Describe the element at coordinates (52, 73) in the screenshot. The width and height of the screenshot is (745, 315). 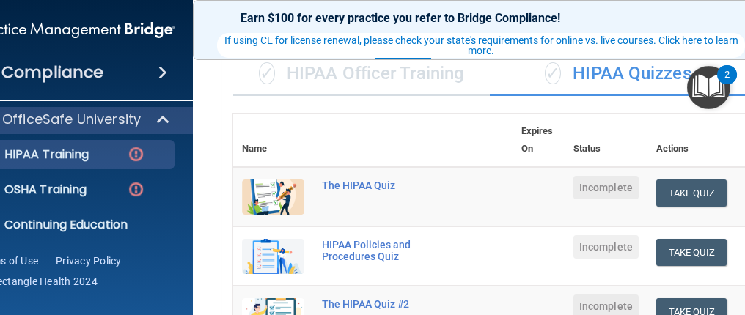
I see `h4: Compliance` at that location.